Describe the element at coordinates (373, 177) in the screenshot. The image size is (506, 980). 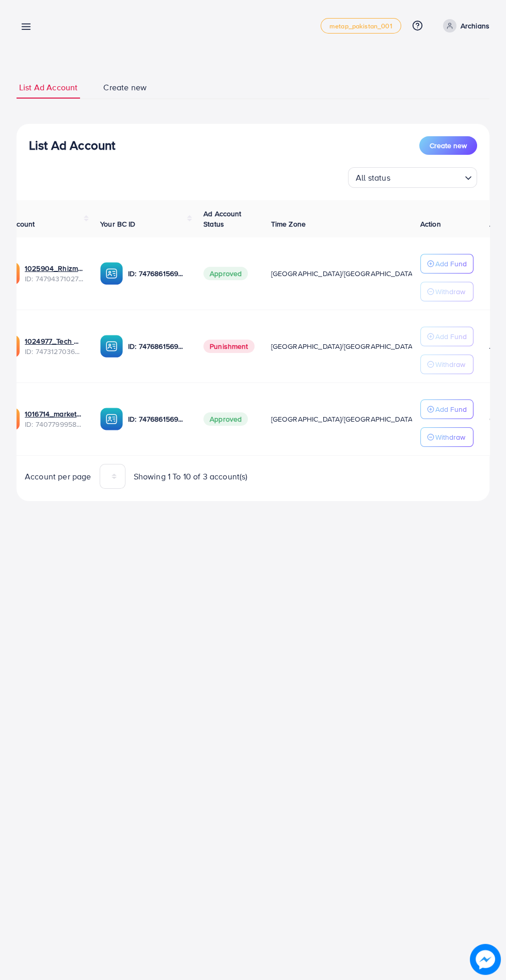
I see `span: All status` at that location.